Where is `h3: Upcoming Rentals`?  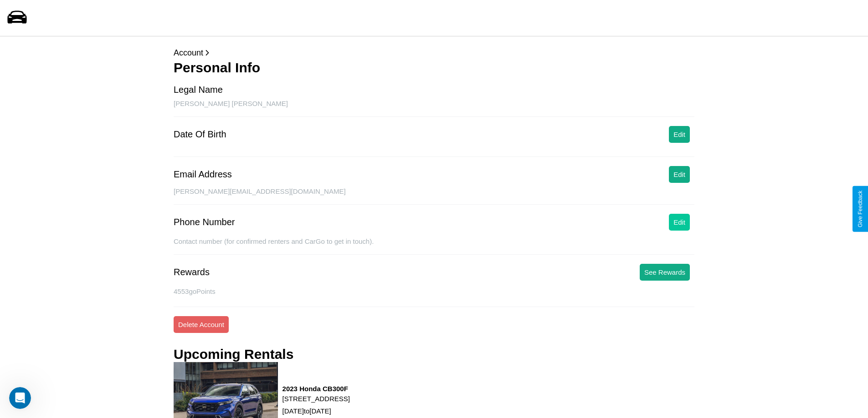
h3: Upcoming Rentals is located at coordinates (233, 355).